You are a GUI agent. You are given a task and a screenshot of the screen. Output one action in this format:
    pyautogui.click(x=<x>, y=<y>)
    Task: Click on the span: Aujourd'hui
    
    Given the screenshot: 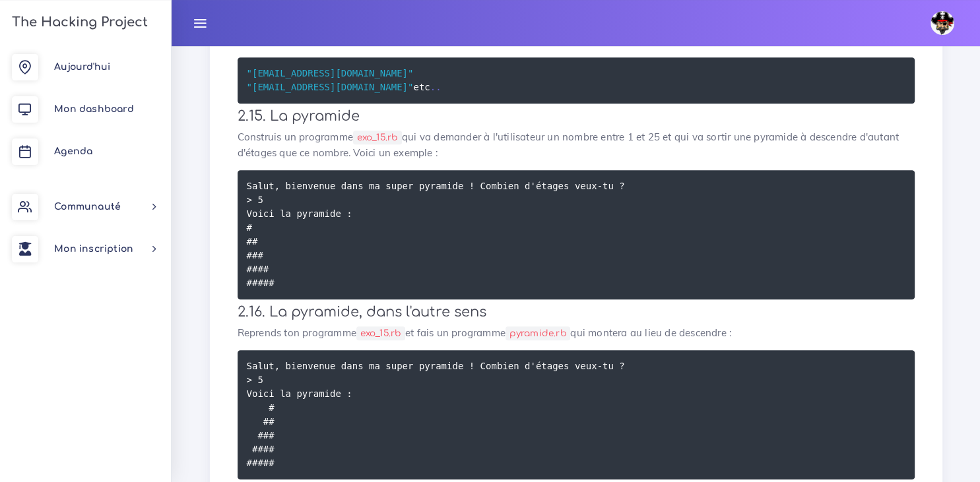 What is the action you would take?
    pyautogui.click(x=82, y=66)
    